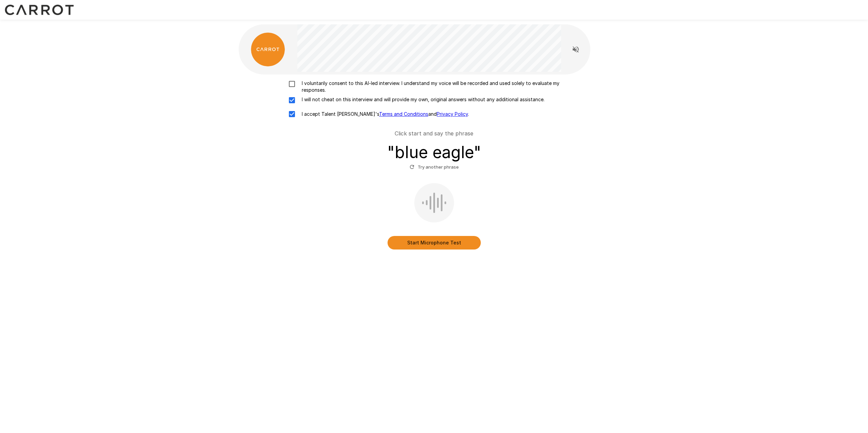 This screenshot has width=868, height=433. Describe the element at coordinates (404, 114) in the screenshot. I see `a: Terms and Conditions` at that location.